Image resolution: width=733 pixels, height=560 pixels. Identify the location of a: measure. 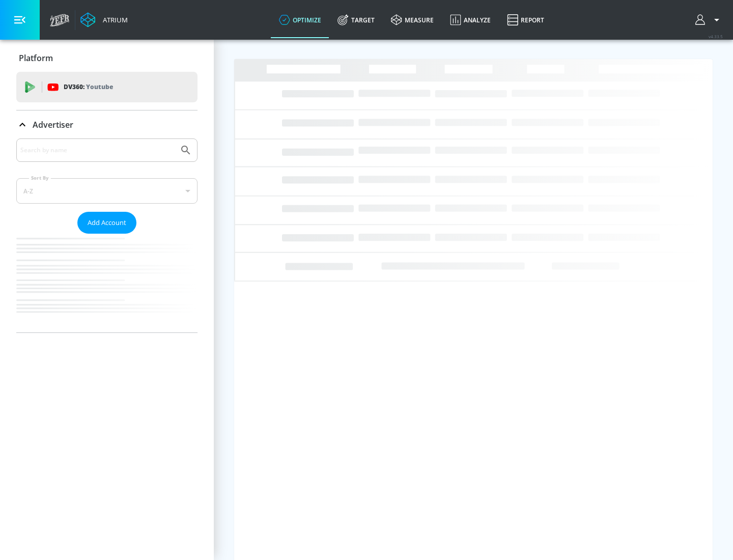
(412, 20).